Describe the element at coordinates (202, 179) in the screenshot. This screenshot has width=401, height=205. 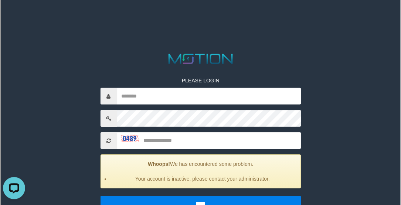
I see `li: Your account is inactive, please contact your administrator.` at that location.